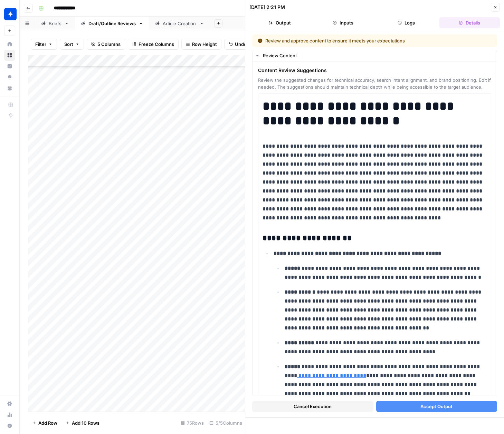 The image size is (504, 434). What do you see at coordinates (406, 23) in the screenshot?
I see `button: Logs` at bounding box center [406, 23].